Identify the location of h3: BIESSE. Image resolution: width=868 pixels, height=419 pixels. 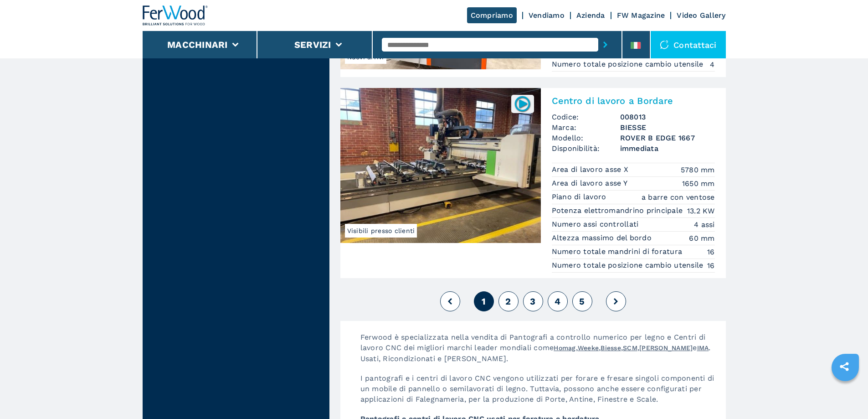
(668, 127).